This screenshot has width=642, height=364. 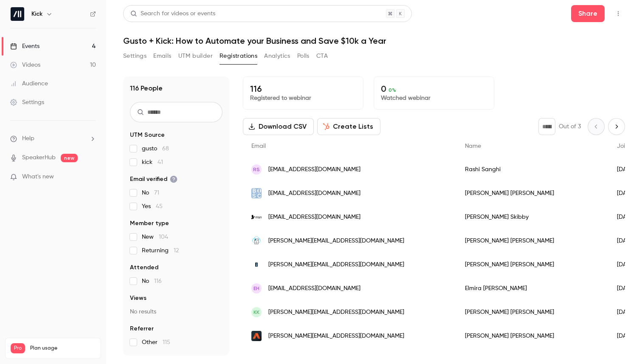 What do you see at coordinates (322, 56) in the screenshot?
I see `button: CTA` at bounding box center [322, 56].